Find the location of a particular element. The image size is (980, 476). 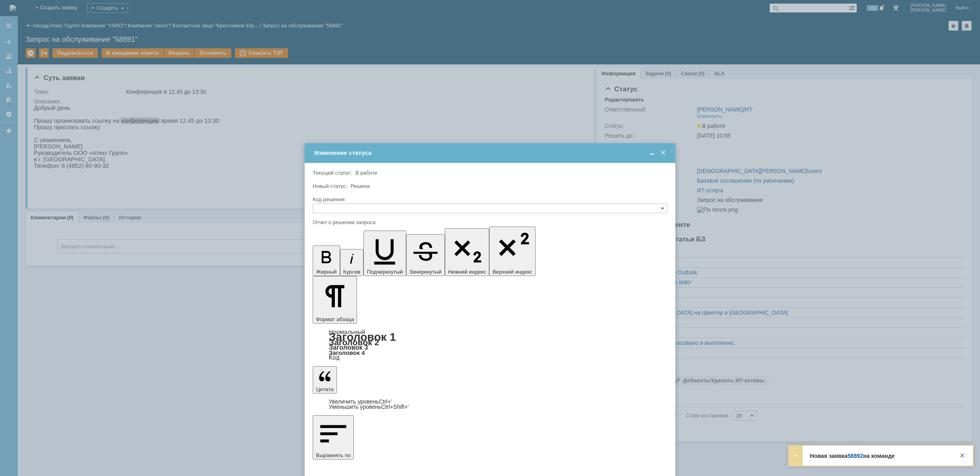

label: Текущий статус: is located at coordinates (332, 173).